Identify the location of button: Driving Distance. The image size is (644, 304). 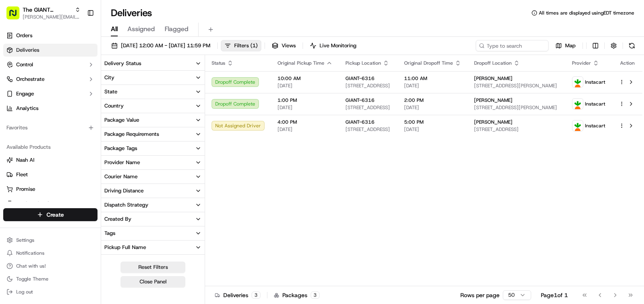
(153, 191).